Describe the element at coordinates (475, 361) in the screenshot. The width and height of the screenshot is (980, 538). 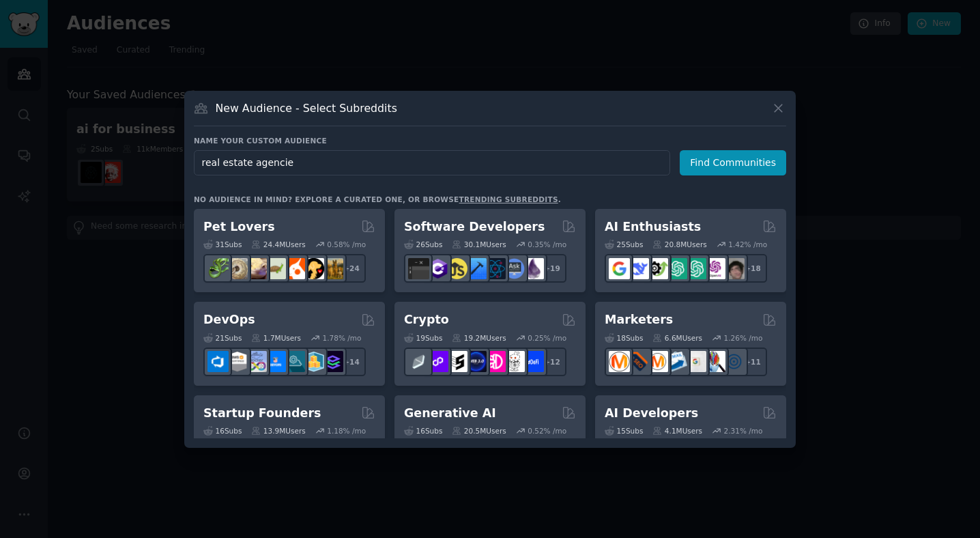
I see `img: web3` at that location.